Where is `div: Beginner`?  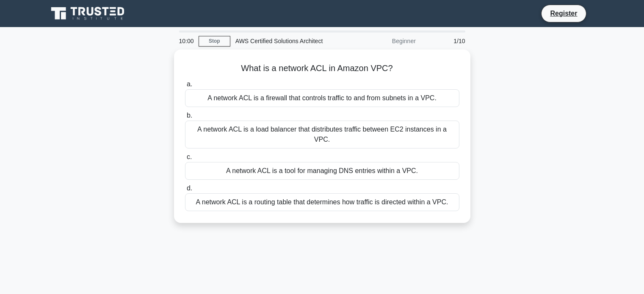 div: Beginner is located at coordinates (384, 41).